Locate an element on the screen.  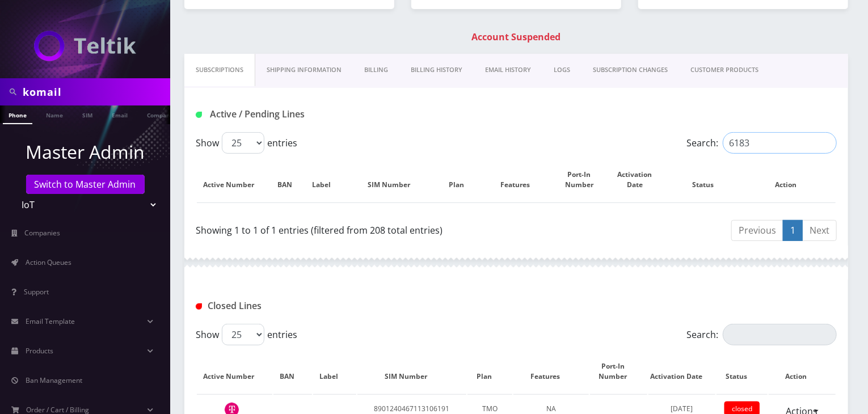
a: CUSTOMER PRODUCTS is located at coordinates (725, 70).